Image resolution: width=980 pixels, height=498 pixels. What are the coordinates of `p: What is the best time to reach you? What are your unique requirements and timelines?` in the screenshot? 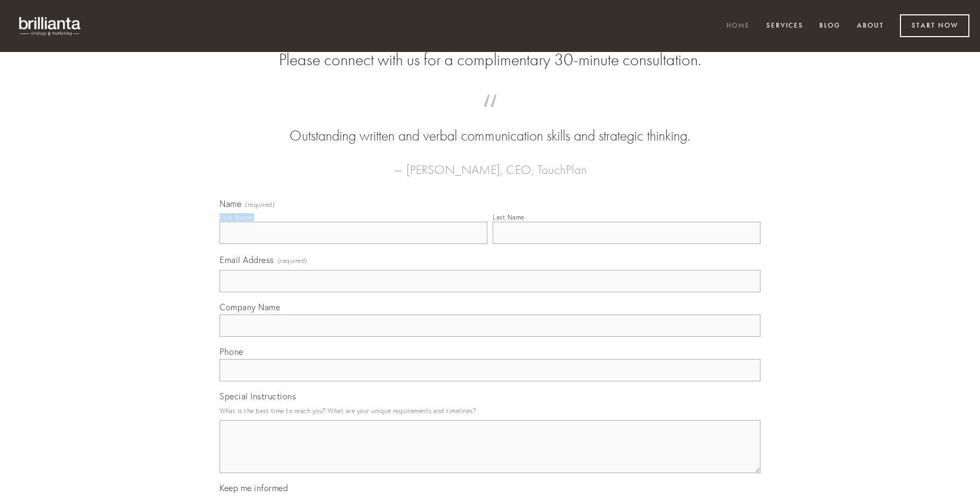 It's located at (490, 411).